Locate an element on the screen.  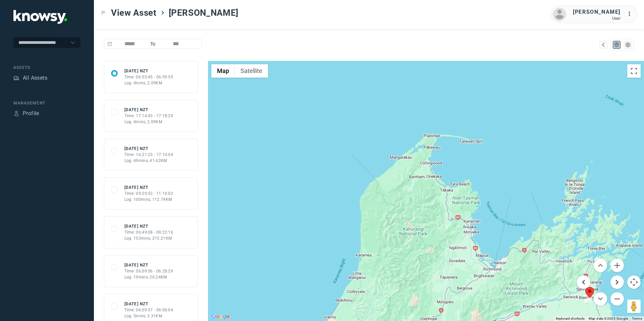
button: Move left is located at coordinates (584, 283).